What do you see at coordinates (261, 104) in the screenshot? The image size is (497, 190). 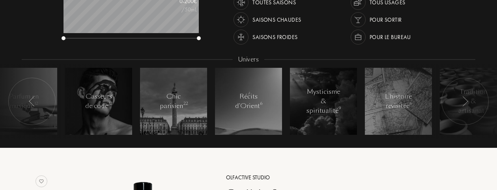 I see `span: 6` at bounding box center [261, 104].